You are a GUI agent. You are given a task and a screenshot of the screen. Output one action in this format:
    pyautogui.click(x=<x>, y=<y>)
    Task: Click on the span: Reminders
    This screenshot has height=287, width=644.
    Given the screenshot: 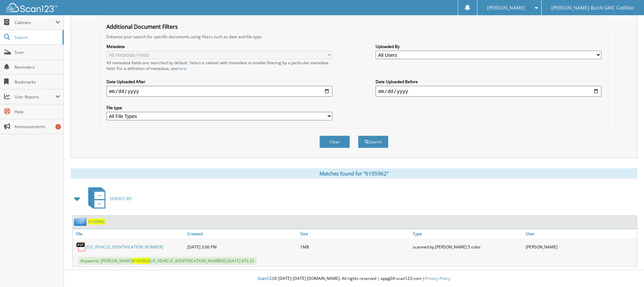 What is the action you would take?
    pyautogui.click(x=37, y=67)
    